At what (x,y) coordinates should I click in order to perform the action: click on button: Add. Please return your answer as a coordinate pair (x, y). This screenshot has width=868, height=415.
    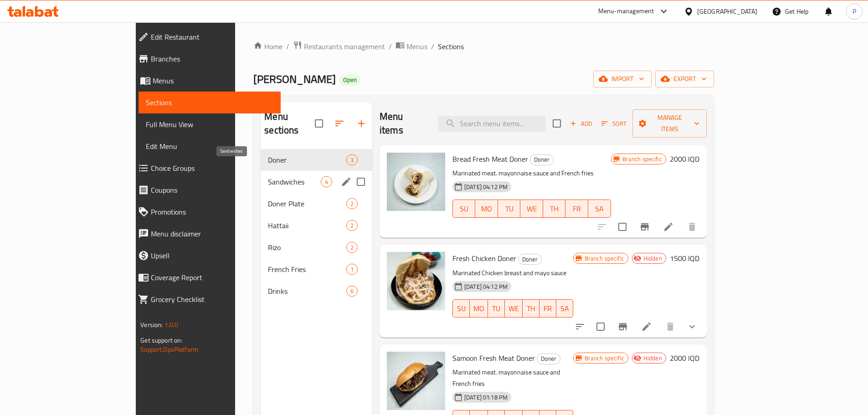
    Looking at the image, I should click on (581, 124).